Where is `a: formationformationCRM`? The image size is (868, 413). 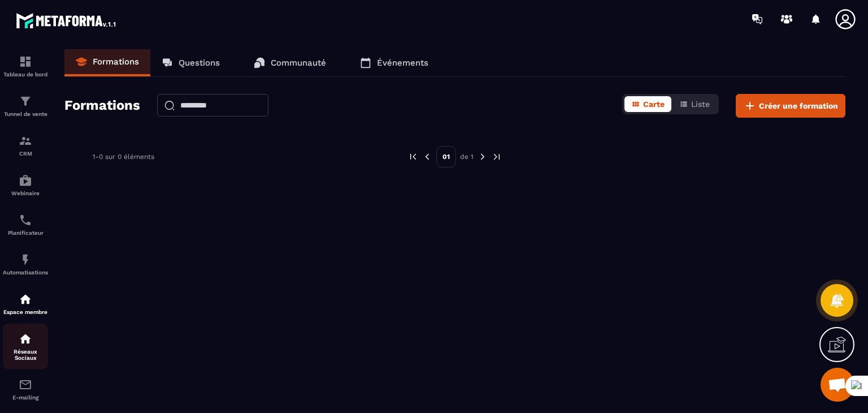
a: formationformationCRM is located at coordinates (26, 145).